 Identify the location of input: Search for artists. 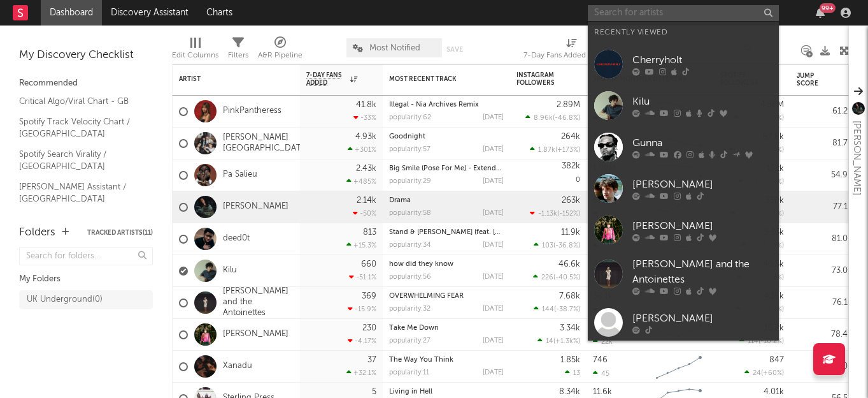
(683, 13).